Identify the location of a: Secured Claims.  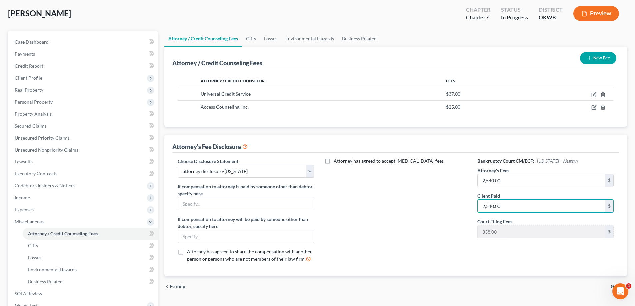
(83, 126).